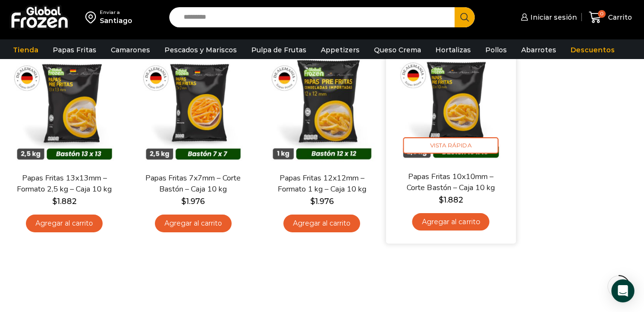 The image size is (644, 312). What do you see at coordinates (26, 50) in the screenshot?
I see `a: Tienda` at bounding box center [26, 50].